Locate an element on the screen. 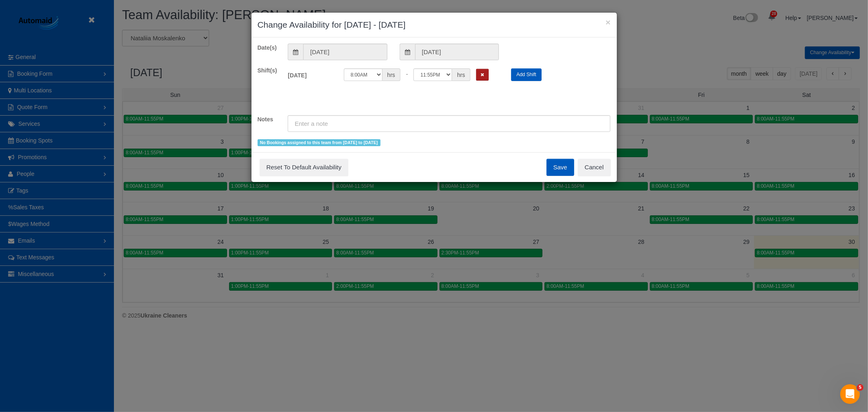 The width and height of the screenshot is (868, 412). button: Add Shift is located at coordinates (526, 75).